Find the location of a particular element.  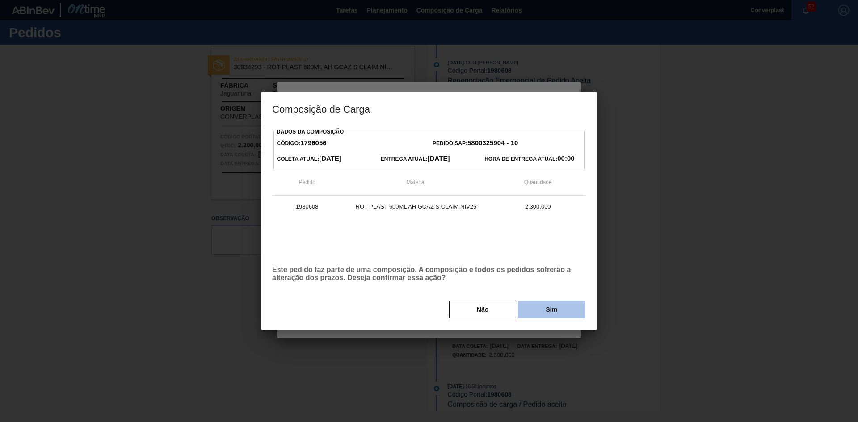

span: Pedido is located at coordinates (307, 182).